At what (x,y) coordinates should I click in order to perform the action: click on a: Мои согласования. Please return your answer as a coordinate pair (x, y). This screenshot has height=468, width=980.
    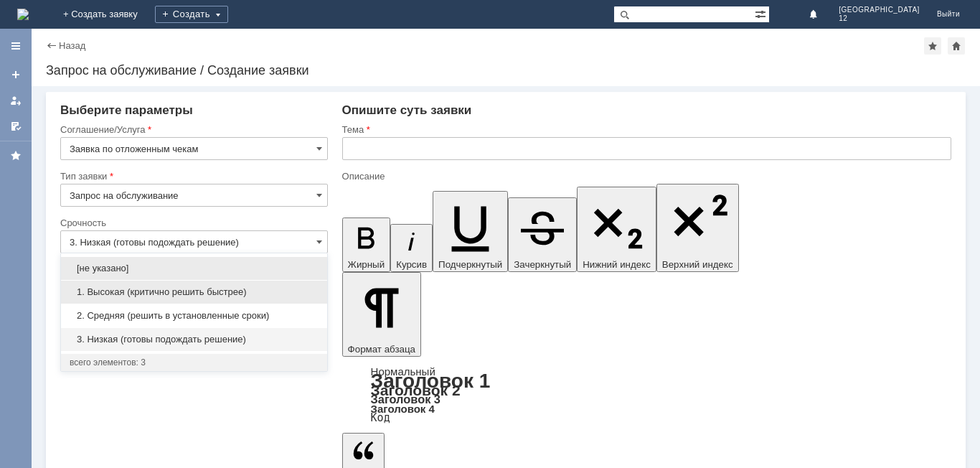
    Looking at the image, I should click on (16, 126).